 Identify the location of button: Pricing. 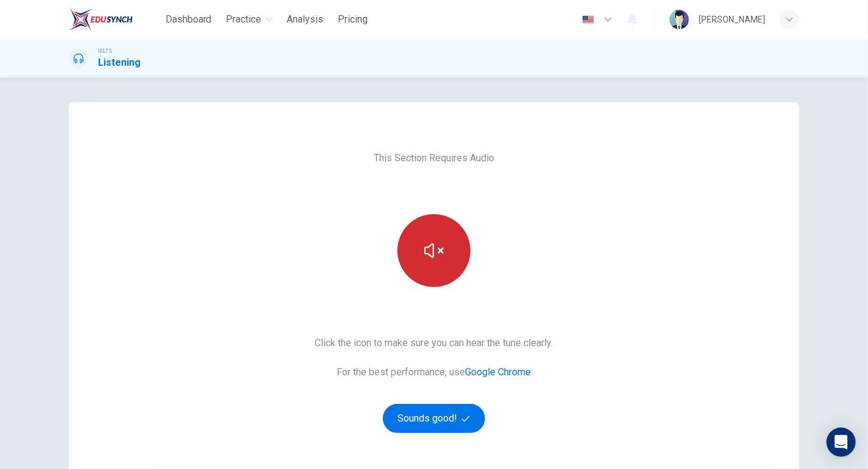
(353, 19).